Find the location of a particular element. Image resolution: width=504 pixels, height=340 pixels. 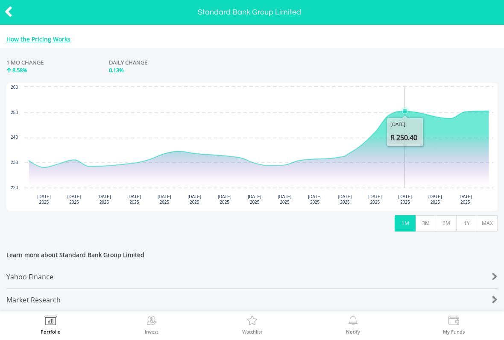

span: Learn more about Standard Bank Group Limited is located at coordinates (252, 258).